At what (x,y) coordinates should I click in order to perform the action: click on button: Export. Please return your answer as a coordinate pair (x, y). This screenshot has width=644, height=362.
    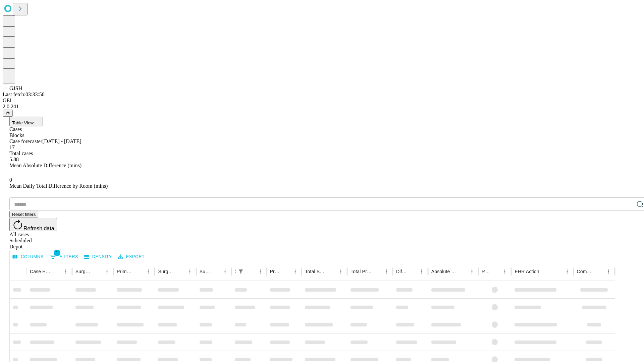
    Looking at the image, I should click on (131, 257).